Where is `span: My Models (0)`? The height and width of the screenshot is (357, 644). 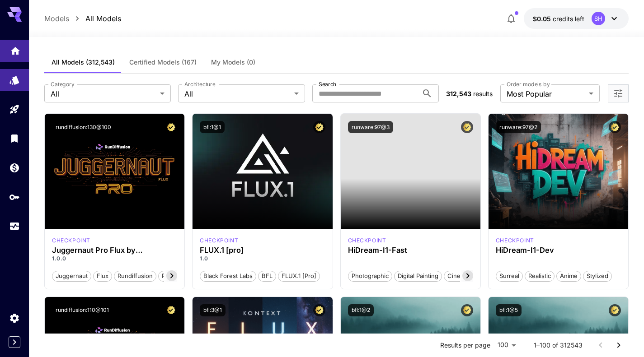 span: My Models (0) is located at coordinates (233, 62).